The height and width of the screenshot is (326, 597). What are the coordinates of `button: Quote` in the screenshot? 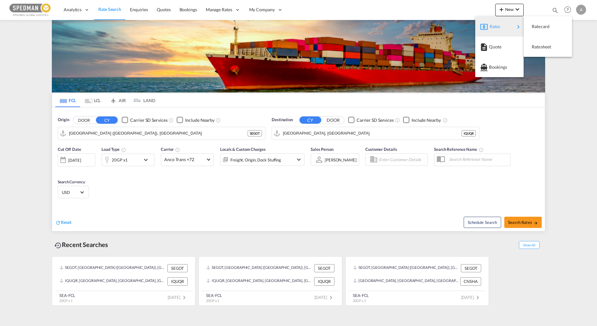 It's located at (499, 47).